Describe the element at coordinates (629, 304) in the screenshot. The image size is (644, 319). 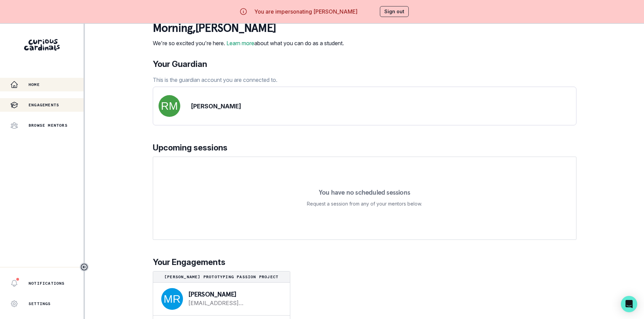
I see `div: Open Intercom Messenger` at that location.